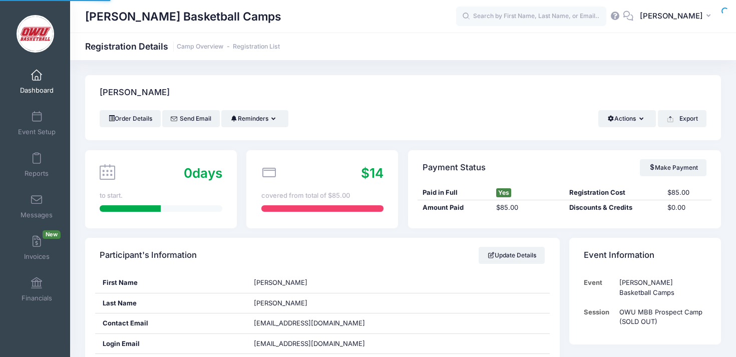  I want to click on button: Export, so click(682, 119).